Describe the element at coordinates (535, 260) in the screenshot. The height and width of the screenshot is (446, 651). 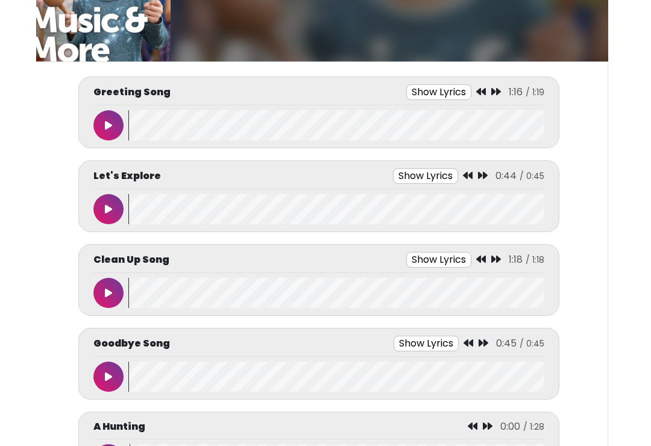
I see `span: / 1:18` at that location.